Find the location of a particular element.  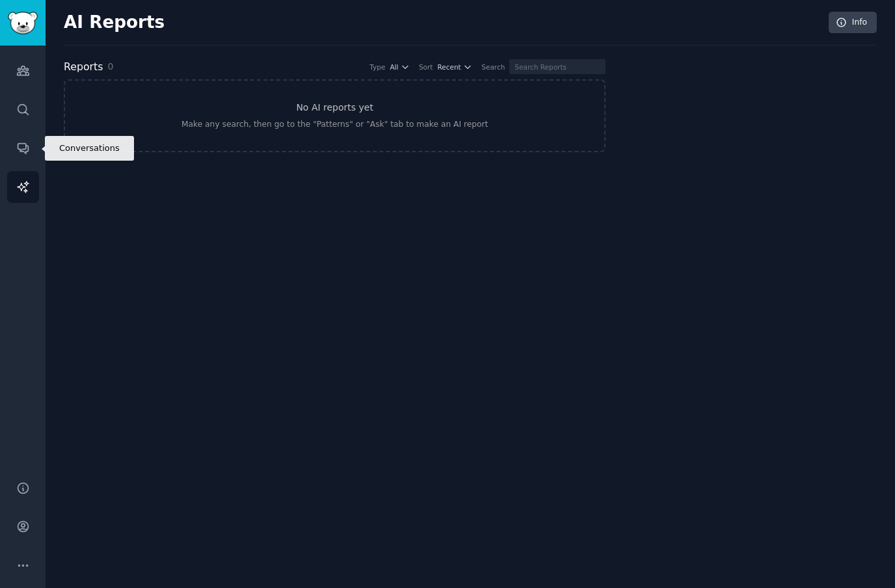

button: Recent is located at coordinates (454, 67).